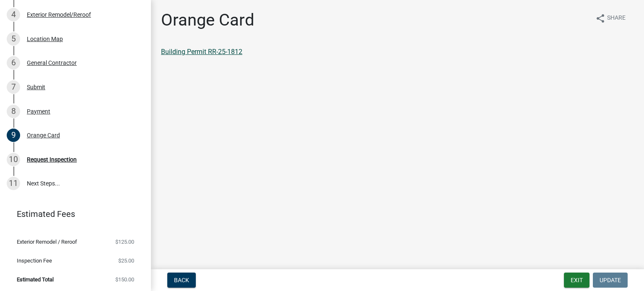 Image resolution: width=644 pixels, height=291 pixels. What do you see at coordinates (14, 159) in the screenshot?
I see `div: 10` at bounding box center [14, 159].